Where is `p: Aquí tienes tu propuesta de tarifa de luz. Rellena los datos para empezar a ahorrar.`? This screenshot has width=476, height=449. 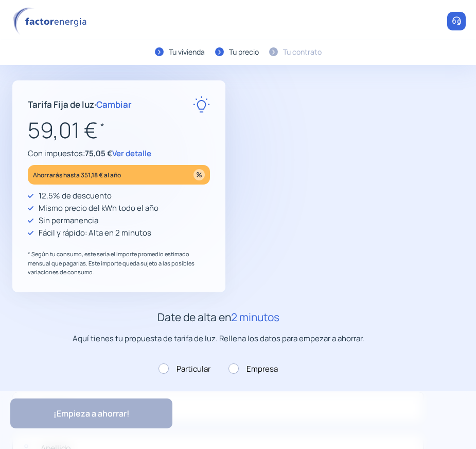
p: Aquí tienes tu propuesta de tarifa de luz. Rellena los datos para empezar a ahorrar. is located at coordinates (218, 339).